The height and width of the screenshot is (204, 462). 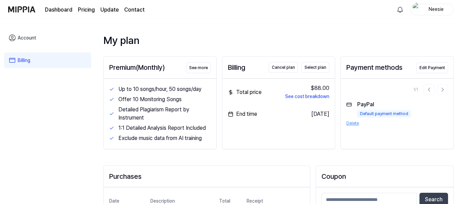 I want to click on div: Payment methods, so click(x=374, y=67).